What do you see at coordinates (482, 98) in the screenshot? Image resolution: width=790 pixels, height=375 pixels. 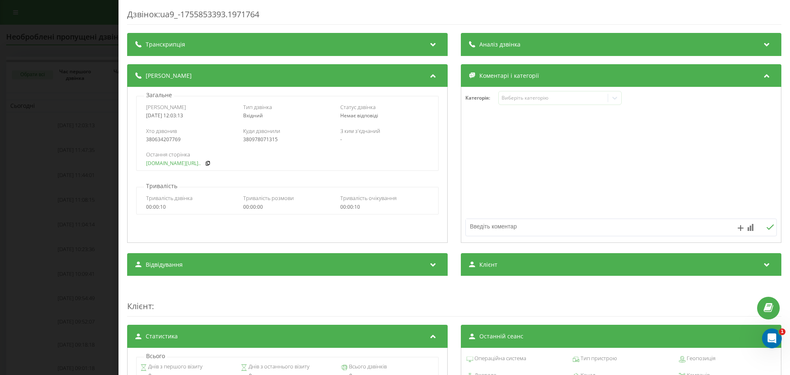 I see `h4: Категорія :` at bounding box center [482, 98].